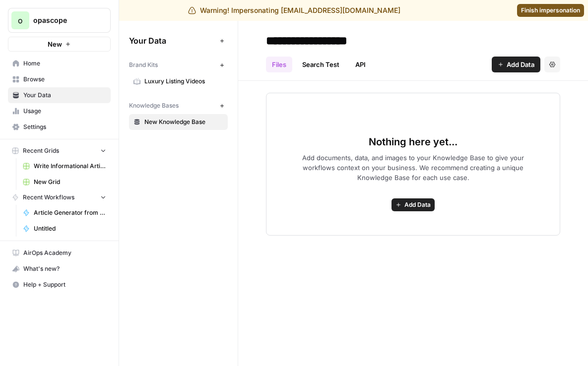  I want to click on button: New, so click(59, 44).